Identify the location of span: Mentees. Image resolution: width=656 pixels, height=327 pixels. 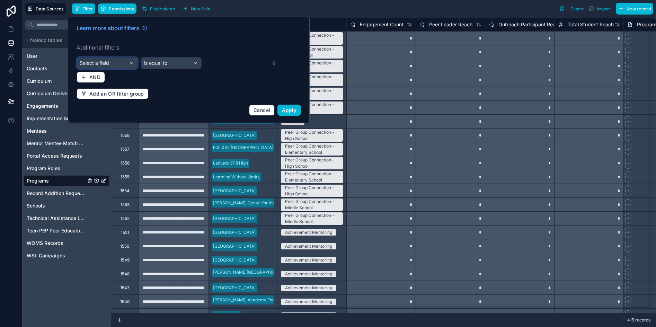
(37, 131).